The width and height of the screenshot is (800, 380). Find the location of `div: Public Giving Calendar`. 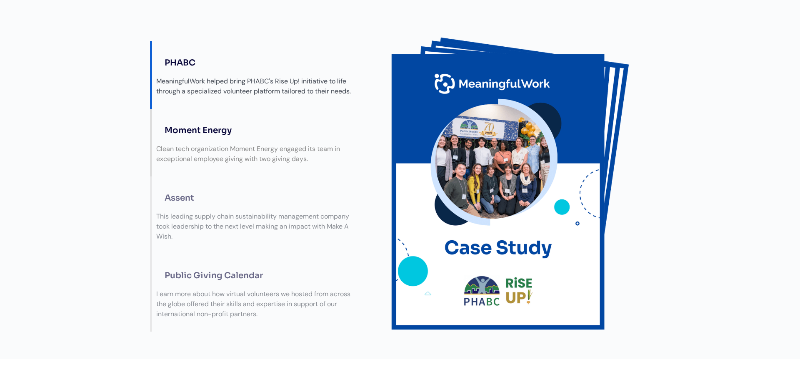

div: Public Giving Calendar is located at coordinates (261, 275).